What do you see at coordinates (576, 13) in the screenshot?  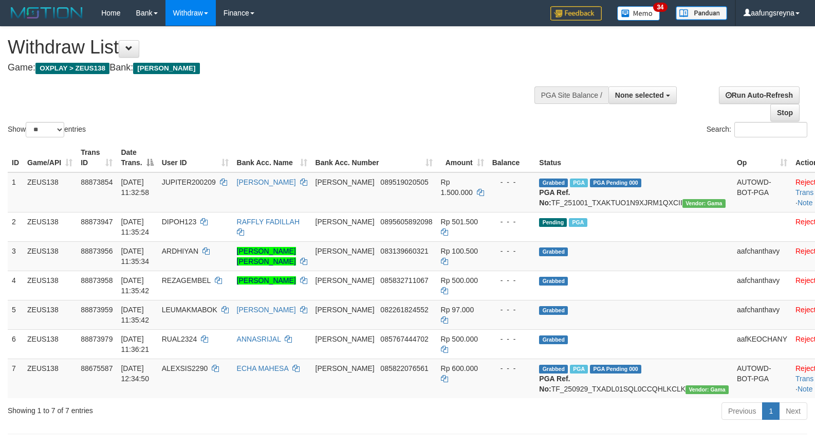 I see `img: Feedback.jpg` at bounding box center [576, 13].